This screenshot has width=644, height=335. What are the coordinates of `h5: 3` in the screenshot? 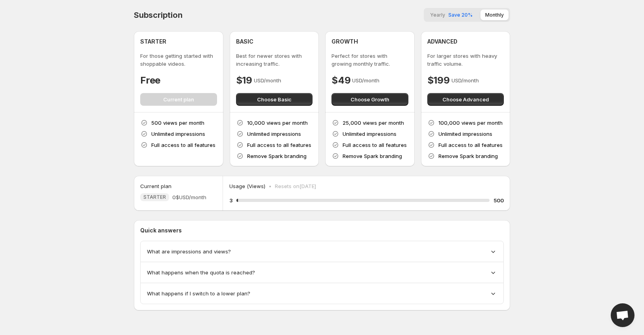 It's located at (231, 200).